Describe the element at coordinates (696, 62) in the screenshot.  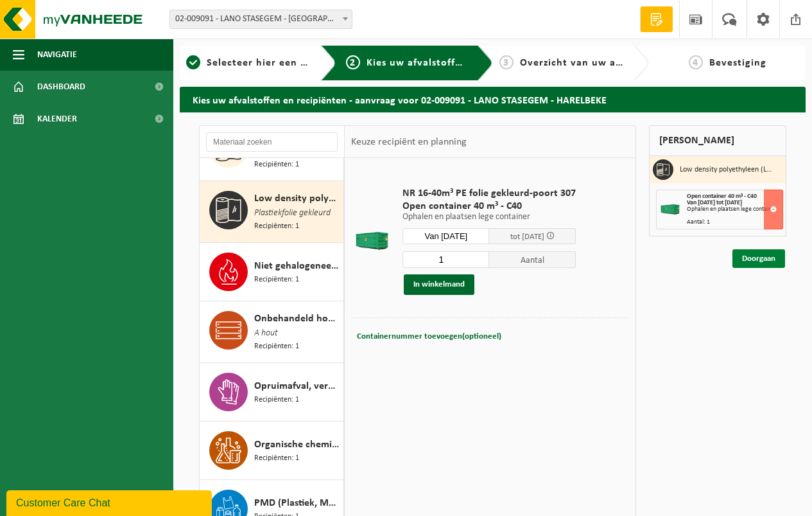
I see `span: 4` at that location.